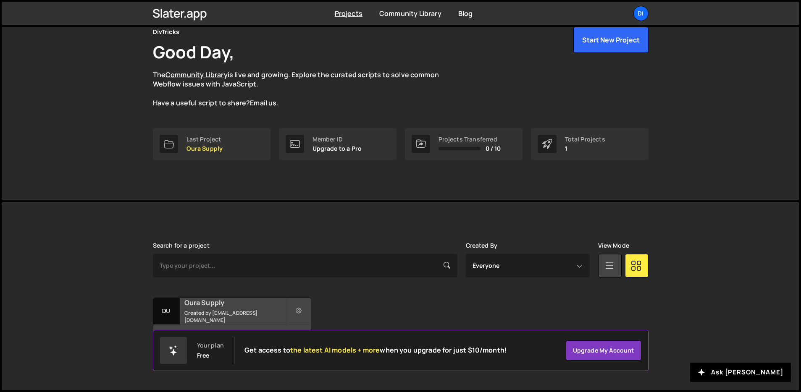  I want to click on a: Blog, so click(465, 13).